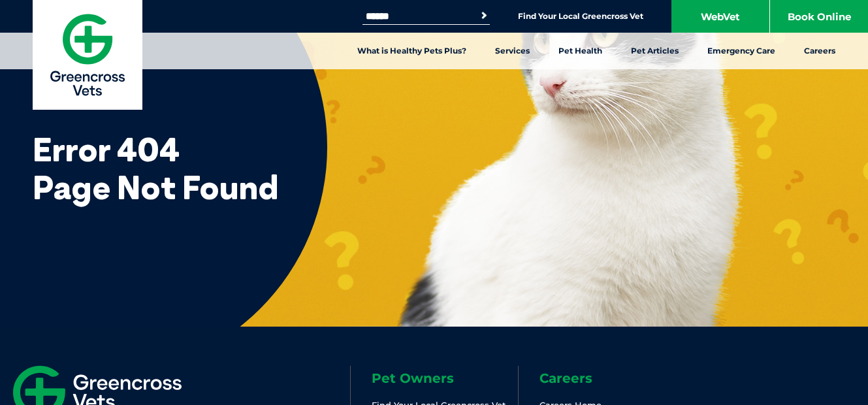  What do you see at coordinates (484, 15) in the screenshot?
I see `button: Search` at bounding box center [484, 15].